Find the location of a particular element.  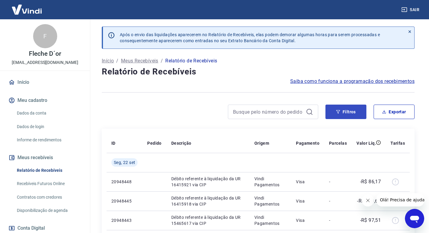

h4: Relatório de Recebíveis is located at coordinates (258, 72).